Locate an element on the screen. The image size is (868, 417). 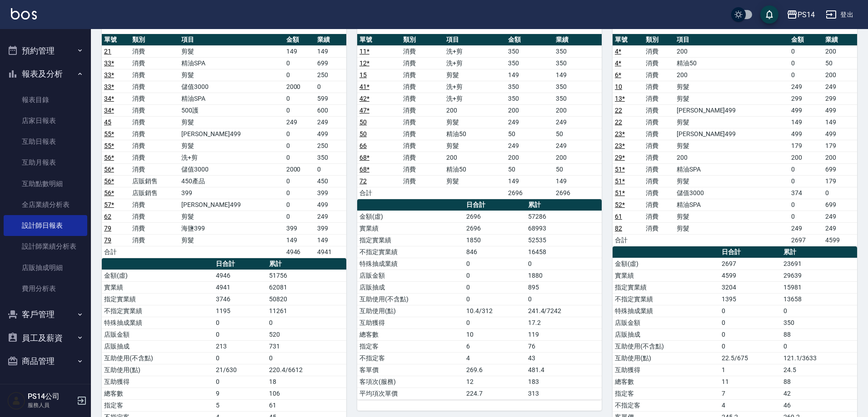
th: 金額 is located at coordinates (299, 40).